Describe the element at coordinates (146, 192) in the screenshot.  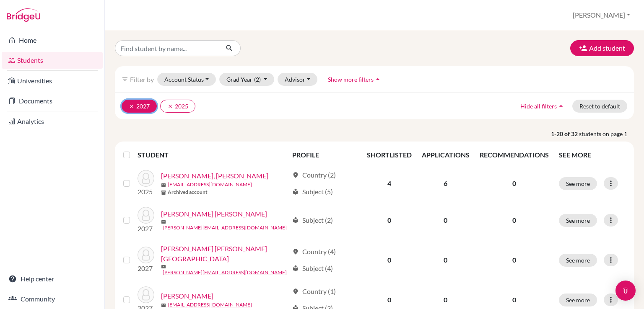
I see `p: 2025` at that location.